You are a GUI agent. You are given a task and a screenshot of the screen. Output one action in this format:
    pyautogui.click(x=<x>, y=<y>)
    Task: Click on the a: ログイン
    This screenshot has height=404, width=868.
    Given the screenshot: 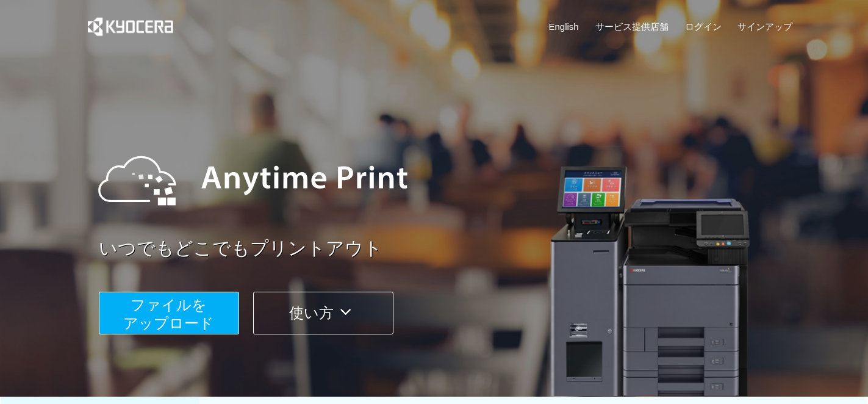 What is the action you would take?
    pyautogui.click(x=703, y=26)
    